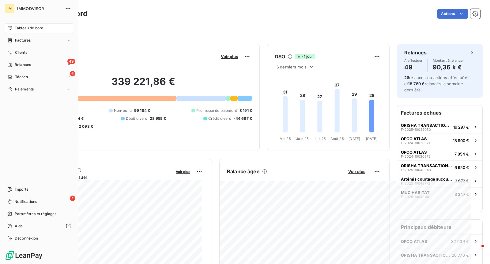  I want to click on span: Imports, so click(21, 190).